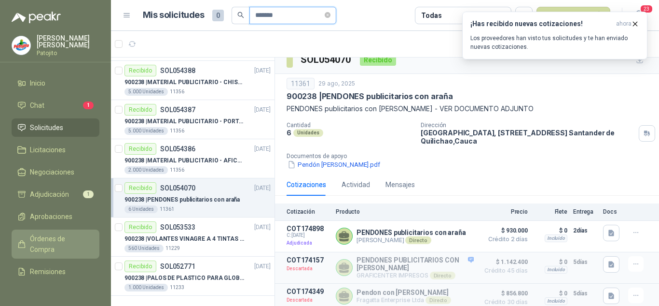 The width and height of the screenshot is (659, 306). What do you see at coordinates (56, 271) in the screenshot?
I see `a: Remisiones` at bounding box center [56, 271].